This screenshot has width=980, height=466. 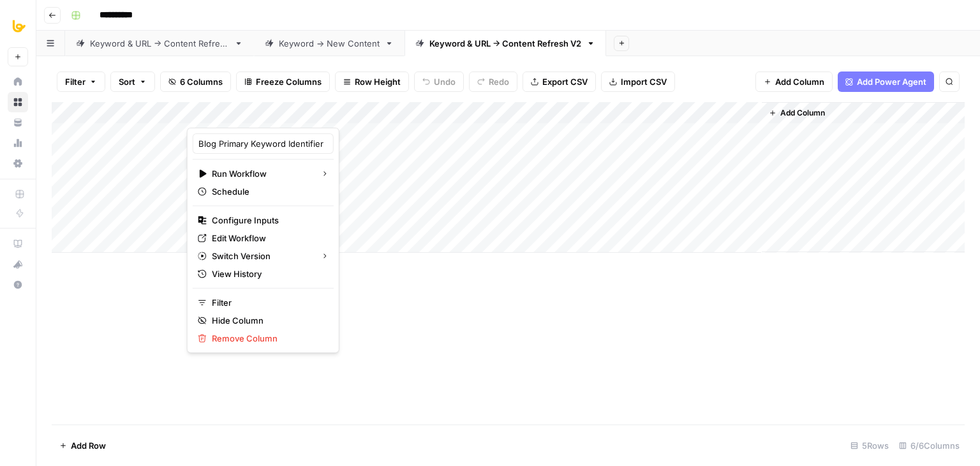 I want to click on button: Sort, so click(x=132, y=81).